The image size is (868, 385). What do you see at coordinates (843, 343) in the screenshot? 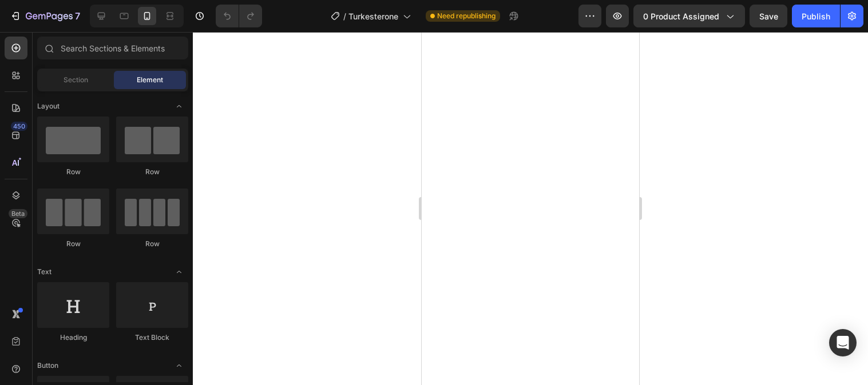
I see `div: Open Intercom Messenger` at bounding box center [843, 343].